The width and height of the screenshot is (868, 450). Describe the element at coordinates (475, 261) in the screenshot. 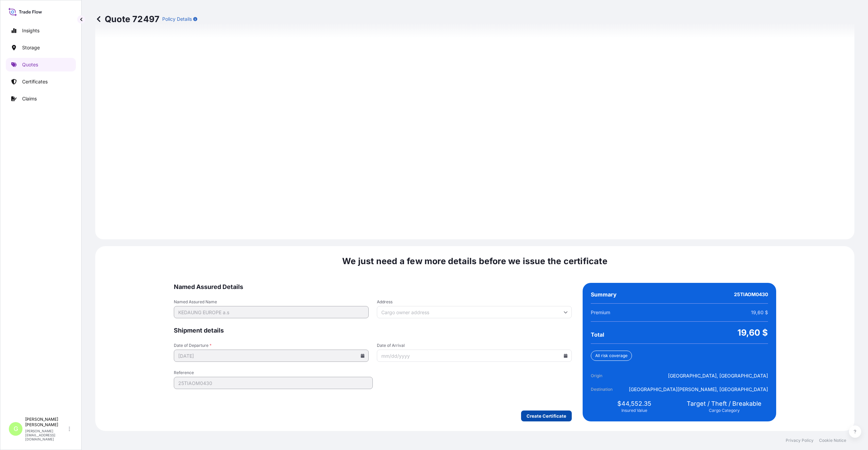

I see `span: We just need a few more details before we issue the certificate` at that location.